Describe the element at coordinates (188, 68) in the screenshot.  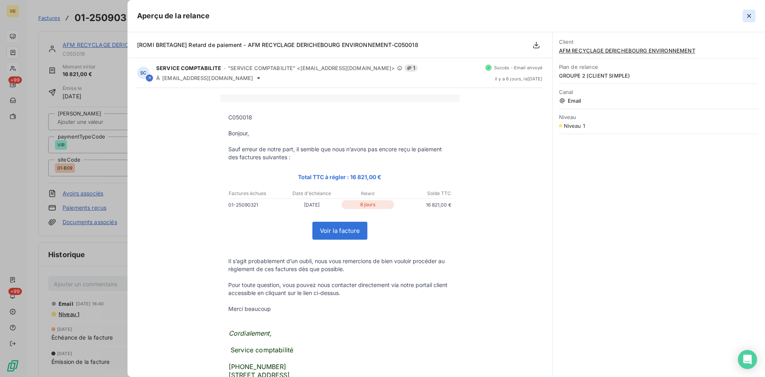
I see `span: SERVICE COMPTABILITE` at that location.